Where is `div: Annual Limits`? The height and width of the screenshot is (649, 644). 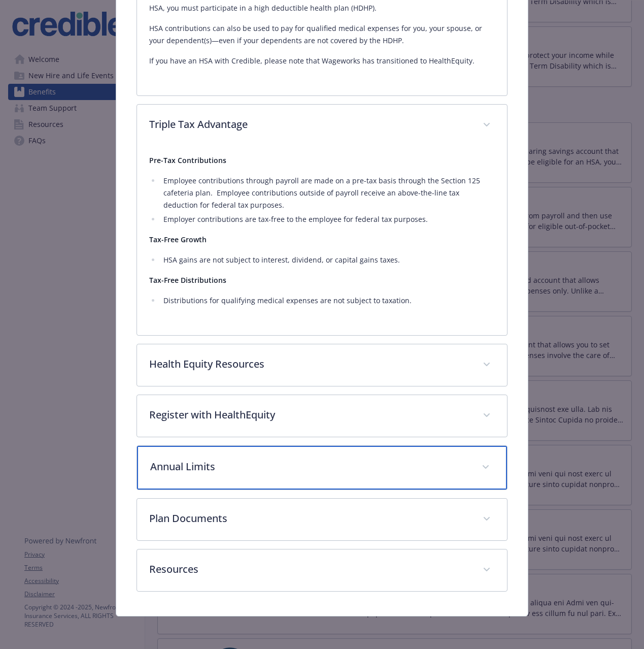 div: Annual Limits is located at coordinates (322, 467).